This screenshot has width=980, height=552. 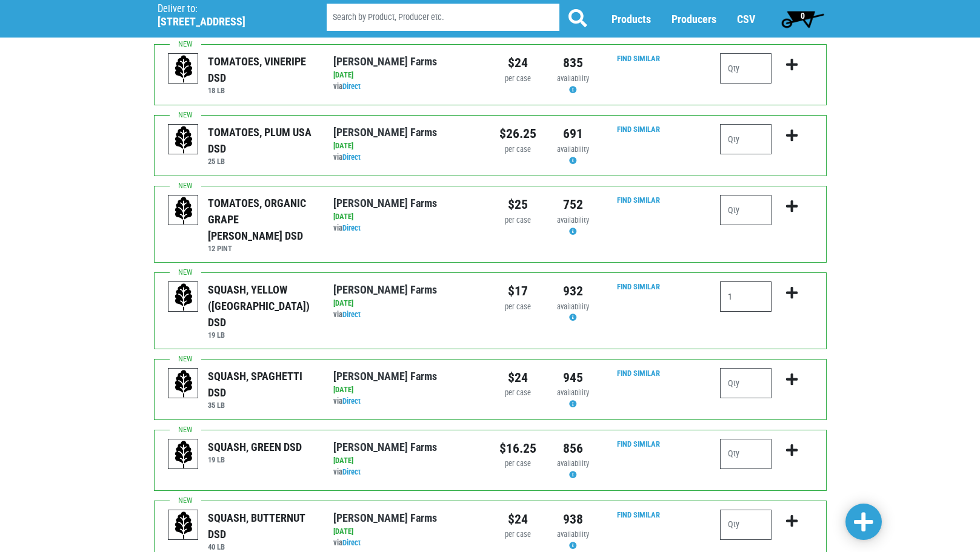 I want to click on div: $16.25, so click(x=518, y=449).